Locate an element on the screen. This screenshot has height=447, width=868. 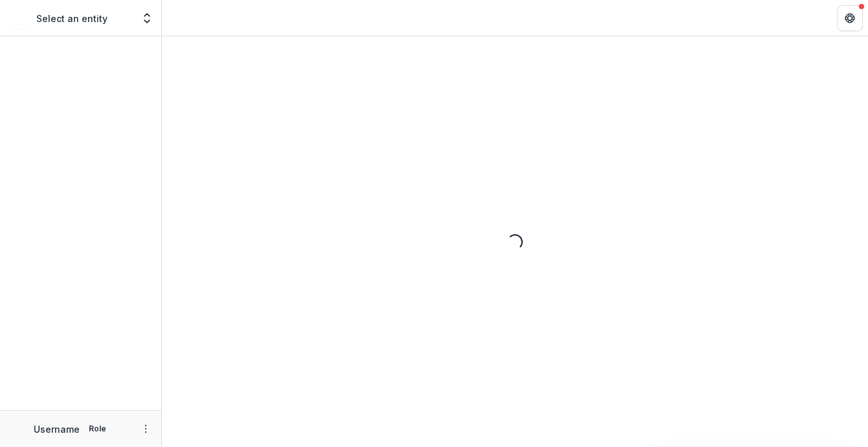
p: Select an entity is located at coordinates (72, 19).